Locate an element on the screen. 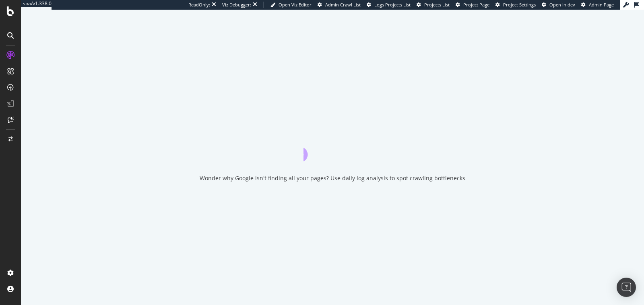 This screenshot has width=644, height=305. a: Admin Crawl List is located at coordinates (339, 5).